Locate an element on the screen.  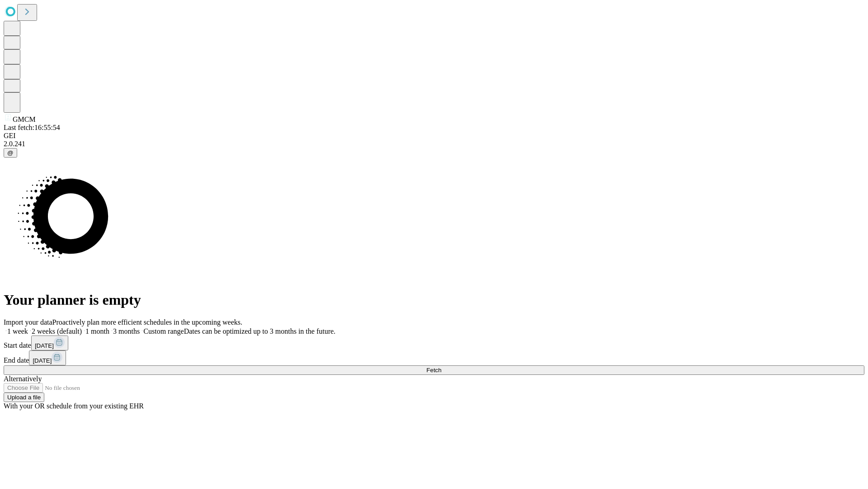
span: Last fetch: 16:55:54 is located at coordinates (32, 127).